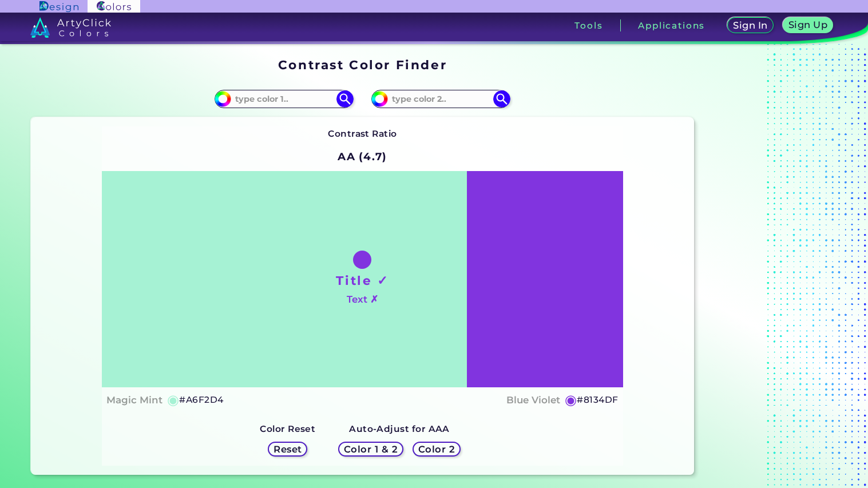  Describe the element at coordinates (436, 449) in the screenshot. I see `h5: Color 2` at that location.